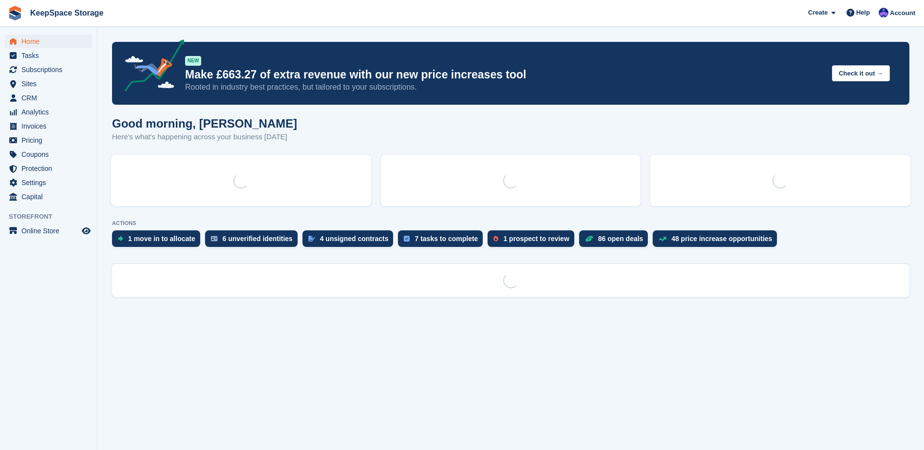 This screenshot has height=450, width=924. What do you see at coordinates (721, 239) in the screenshot?
I see `div: 48 price increase opportunities` at bounding box center [721, 239].